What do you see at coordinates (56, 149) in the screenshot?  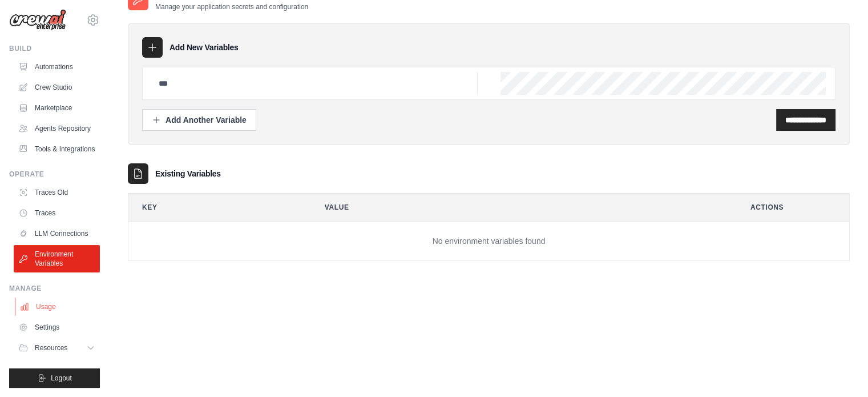 I see `a: Tools & Integrations` at bounding box center [56, 149].